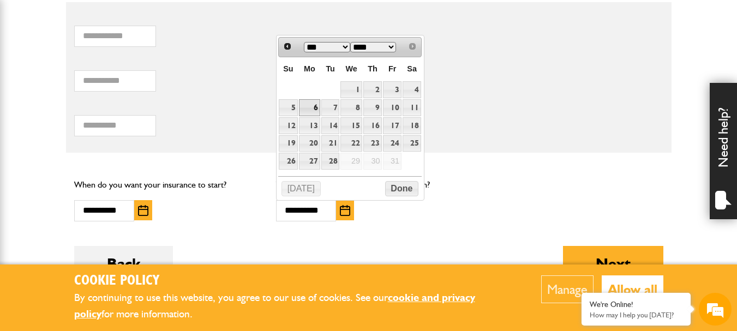  Describe the element at coordinates (123, 264) in the screenshot. I see `button: Back` at that location.